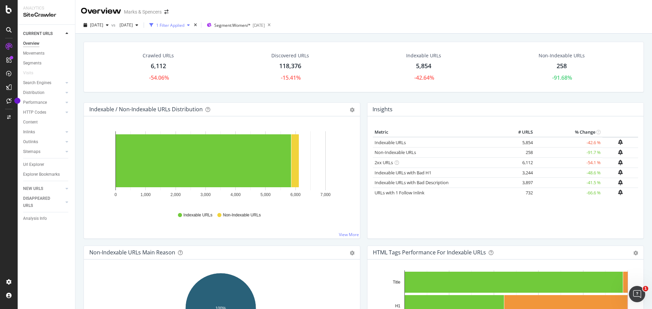 This screenshot has height=309, width=652. Describe the element at coordinates (403, 173) in the screenshot. I see `a: Indexable URLs with Bad H1` at that location.